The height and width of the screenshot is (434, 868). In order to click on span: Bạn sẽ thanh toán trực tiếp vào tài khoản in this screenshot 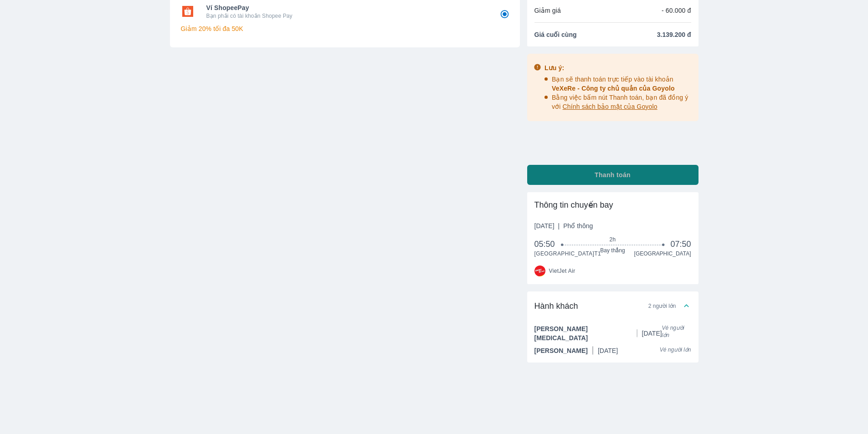, I will do `click(613, 84)`.